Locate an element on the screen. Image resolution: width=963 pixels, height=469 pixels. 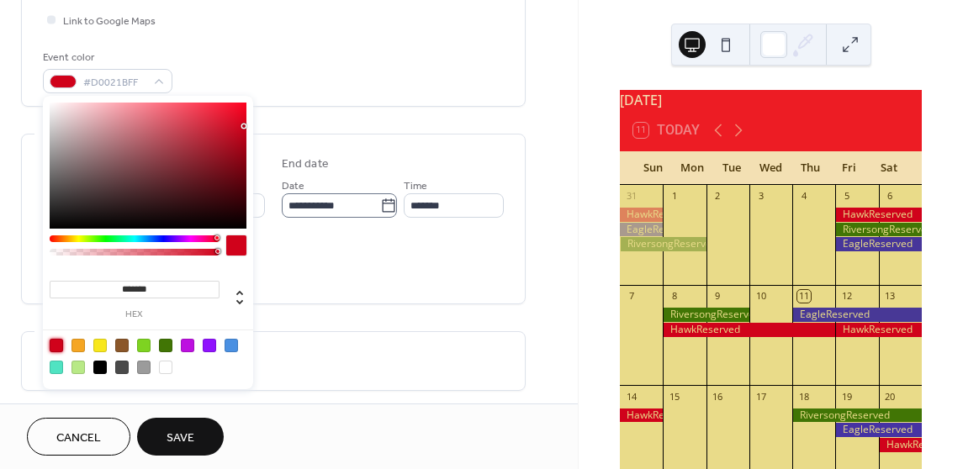
div: 19 is located at coordinates (846, 396).